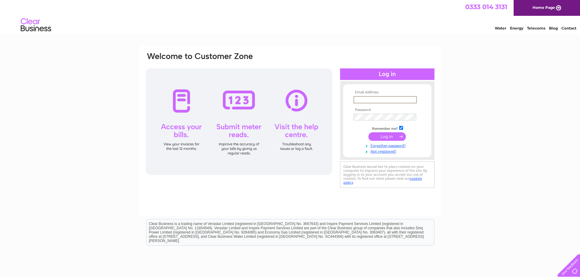 This screenshot has width=580, height=277. I want to click on th: Email Address:, so click(387, 93).